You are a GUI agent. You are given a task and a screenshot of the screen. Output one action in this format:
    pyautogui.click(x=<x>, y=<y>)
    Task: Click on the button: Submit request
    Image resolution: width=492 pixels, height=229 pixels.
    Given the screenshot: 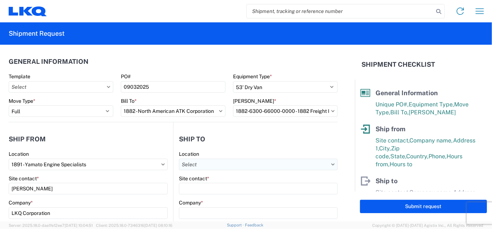 What is the action you would take?
    pyautogui.click(x=423, y=206)
    